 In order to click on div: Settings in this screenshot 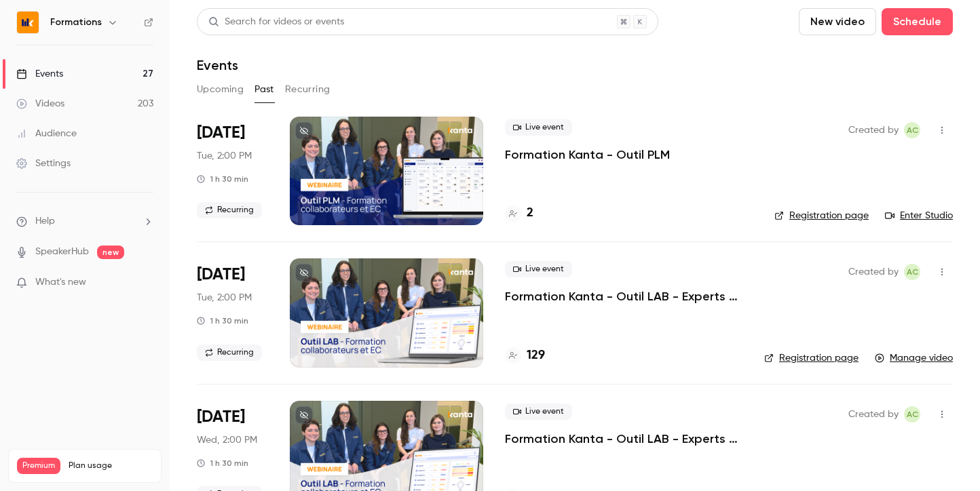, I will do `click(43, 163)`.